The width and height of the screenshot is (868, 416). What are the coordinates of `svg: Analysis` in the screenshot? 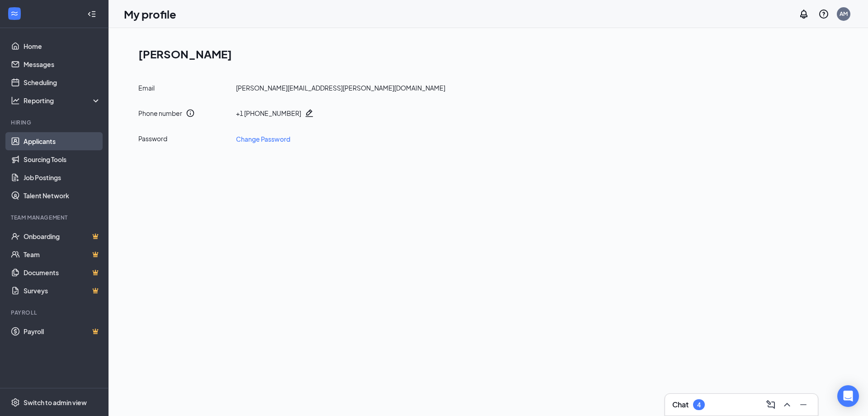 It's located at (15, 101).